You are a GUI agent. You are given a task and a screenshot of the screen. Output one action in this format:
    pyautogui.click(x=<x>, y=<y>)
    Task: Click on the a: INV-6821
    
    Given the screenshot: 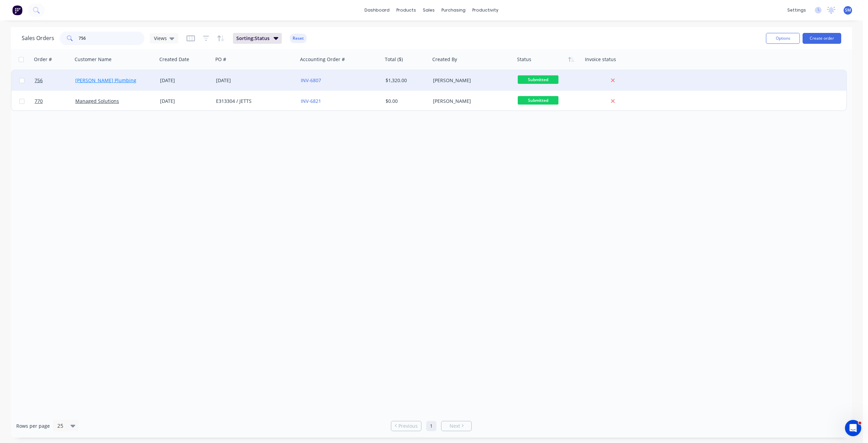 What is the action you would take?
    pyautogui.click(x=311, y=101)
    